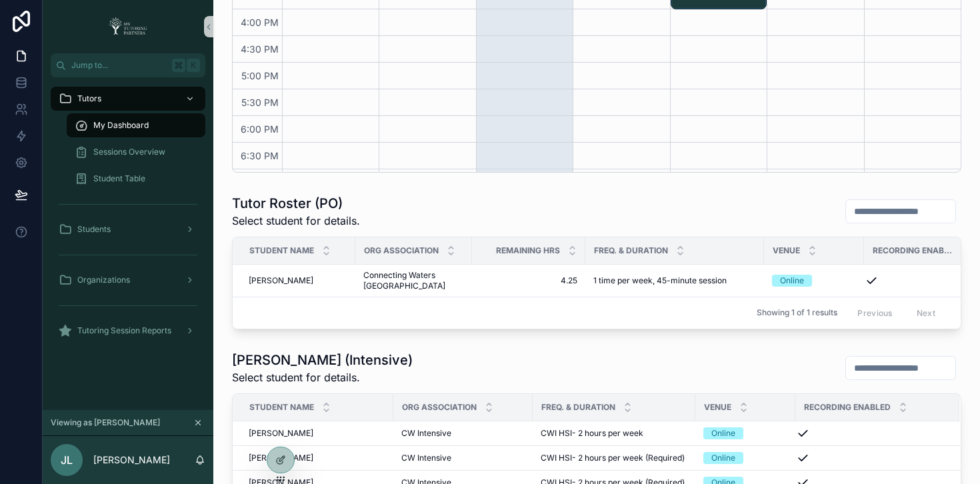 The height and width of the screenshot is (484, 980). What do you see at coordinates (128, 99) in the screenshot?
I see `a: Tutors` at bounding box center [128, 99].